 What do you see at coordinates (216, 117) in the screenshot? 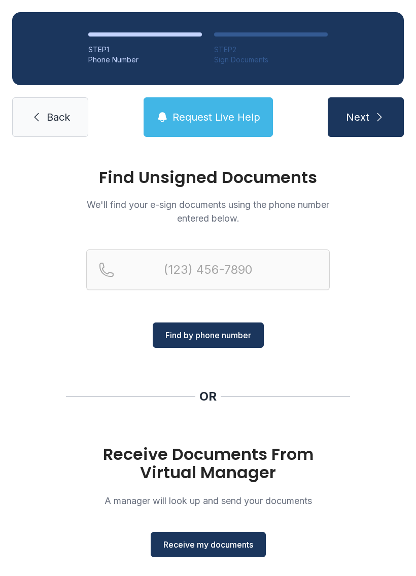
I see `span: Request Live Help` at bounding box center [216, 117].